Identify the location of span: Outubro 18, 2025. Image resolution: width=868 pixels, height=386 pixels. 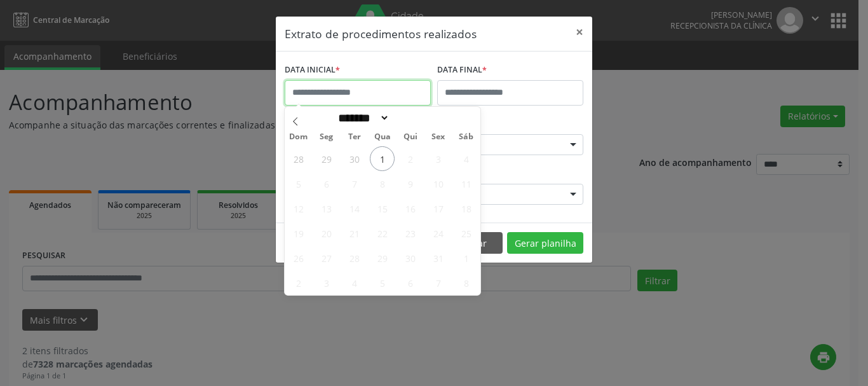
(466, 208).